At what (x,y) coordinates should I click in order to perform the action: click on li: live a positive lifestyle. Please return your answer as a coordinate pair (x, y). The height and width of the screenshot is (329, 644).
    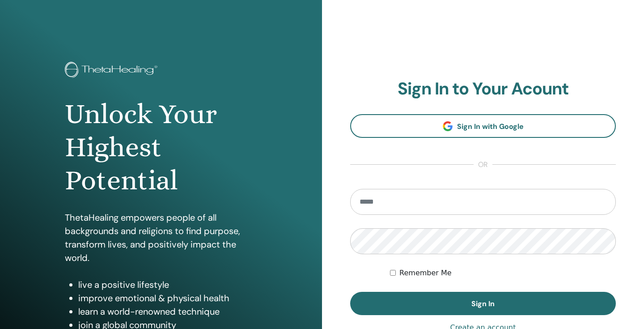
    Looking at the image, I should click on (168, 284).